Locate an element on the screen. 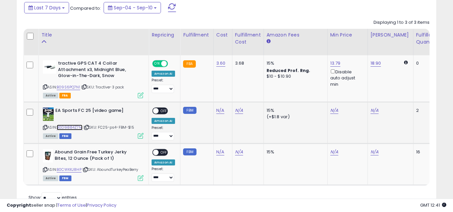 This screenshot has height=212, width=453. small: FBA is located at coordinates (189, 64).